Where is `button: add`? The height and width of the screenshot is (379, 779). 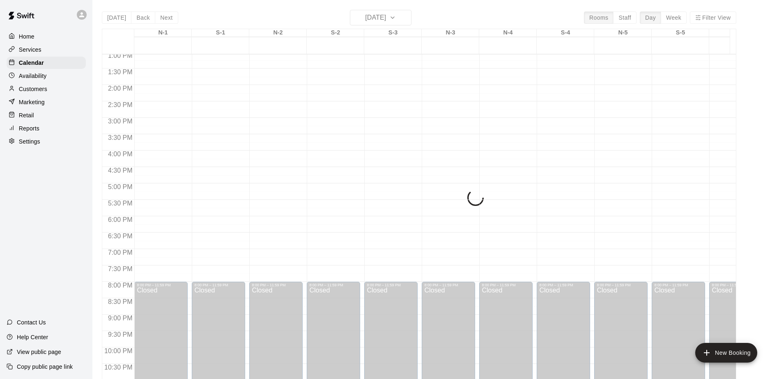 button: add is located at coordinates (726, 353).